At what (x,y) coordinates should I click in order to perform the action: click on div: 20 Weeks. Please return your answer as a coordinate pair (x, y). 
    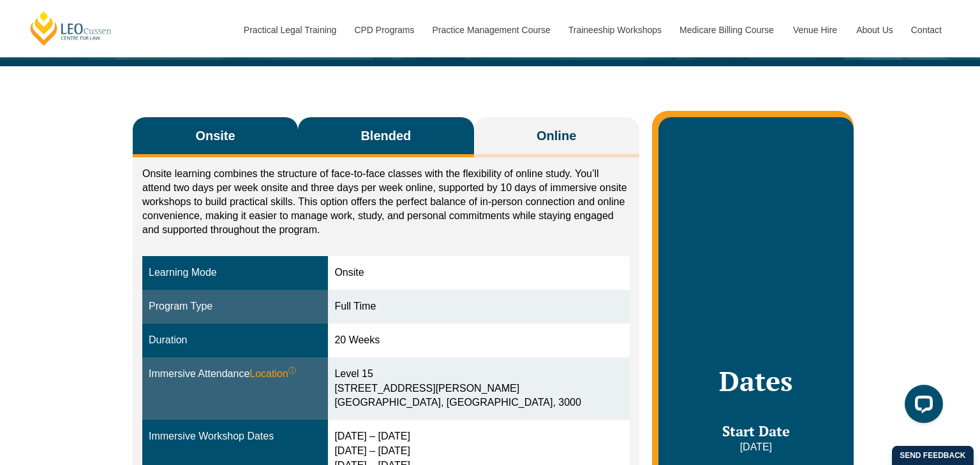
    Looking at the image, I should click on (478, 341).